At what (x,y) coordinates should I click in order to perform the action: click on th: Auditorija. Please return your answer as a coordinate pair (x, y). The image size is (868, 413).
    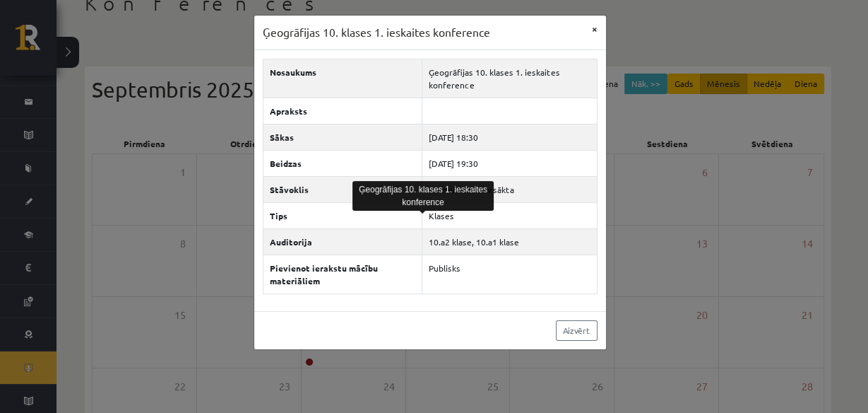
    Looking at the image, I should click on (342, 241).